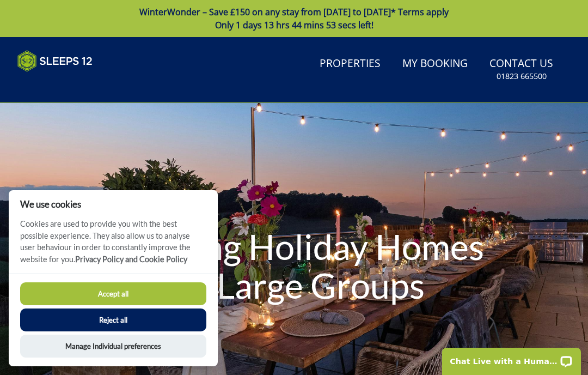 This screenshot has height=375, width=588. I want to click on h2: We use cookies, so click(113, 204).